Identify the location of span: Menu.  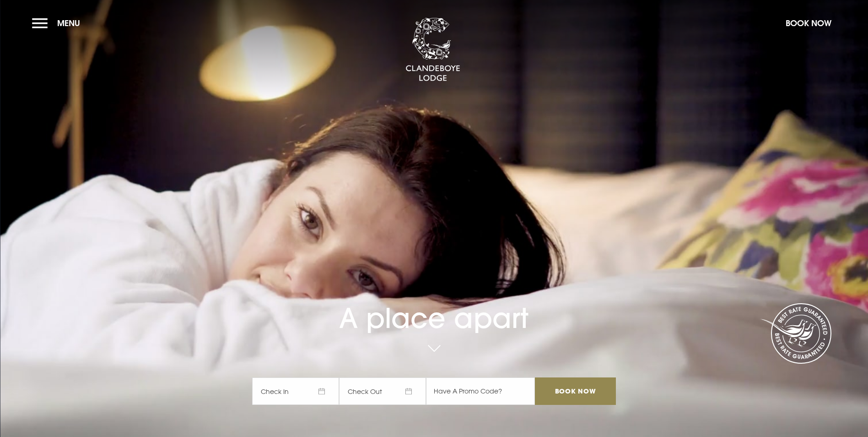
(68, 23).